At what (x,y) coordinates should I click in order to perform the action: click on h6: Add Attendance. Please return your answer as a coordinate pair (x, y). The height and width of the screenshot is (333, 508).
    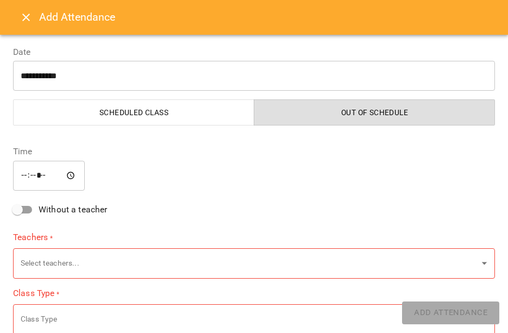
    Looking at the image, I should click on (267, 17).